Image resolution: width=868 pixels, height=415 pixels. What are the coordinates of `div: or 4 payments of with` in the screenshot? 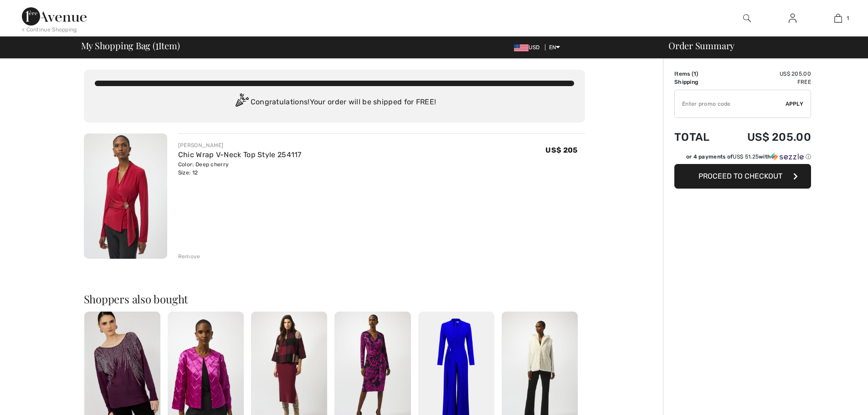 It's located at (748, 157).